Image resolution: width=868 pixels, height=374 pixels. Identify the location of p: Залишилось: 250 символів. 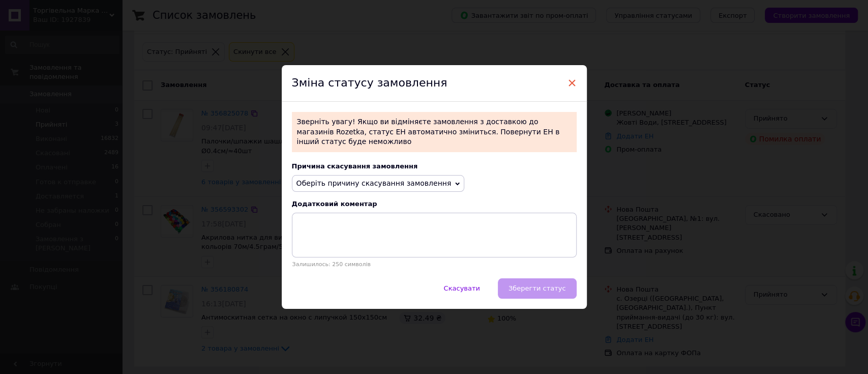
(434, 264).